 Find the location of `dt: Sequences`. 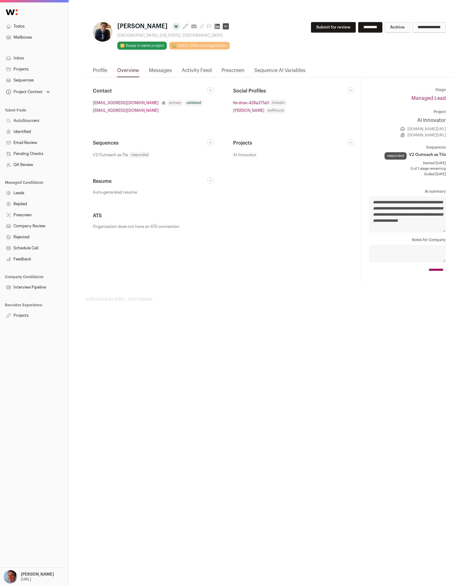

dt: Sequences is located at coordinates (407, 147).